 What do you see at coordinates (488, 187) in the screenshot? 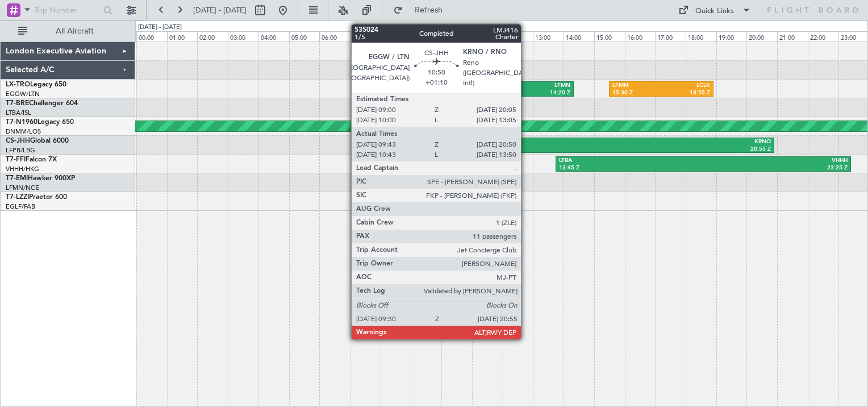
I see `div: 12:20 Z` at bounding box center [488, 187].